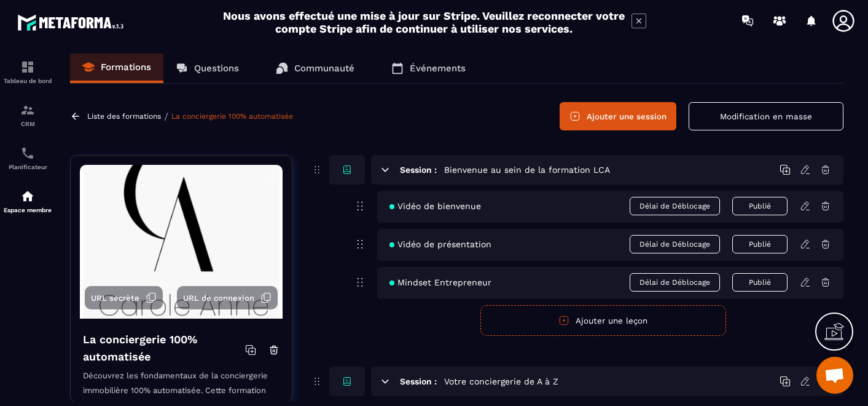  What do you see at coordinates (27, 201) in the screenshot?
I see `a: automationsautomationsEspace membre` at bounding box center [27, 201].